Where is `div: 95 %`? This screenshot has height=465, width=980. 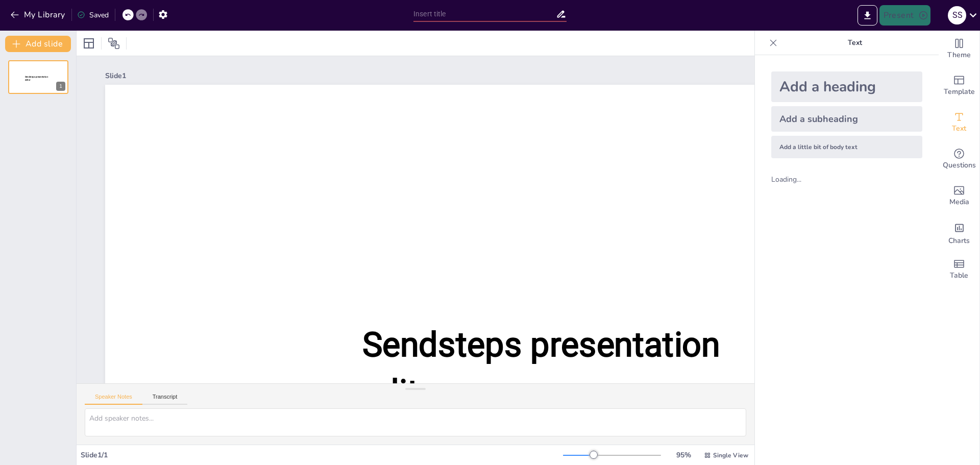 div: 95 % is located at coordinates (683, 455).